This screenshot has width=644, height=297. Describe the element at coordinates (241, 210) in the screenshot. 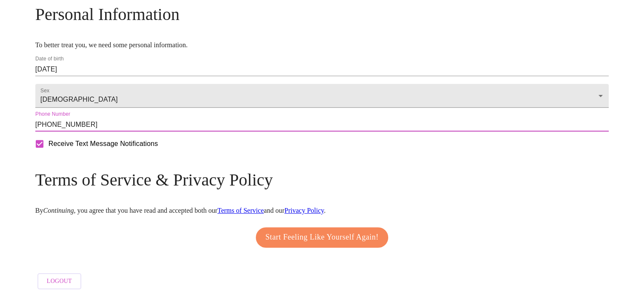

I see `a: Terms of Service` at that location.